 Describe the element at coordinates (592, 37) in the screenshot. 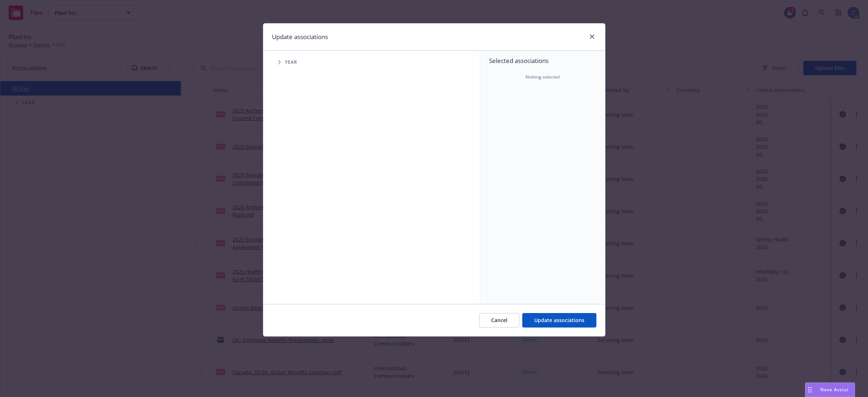

I see `a: close` at that location.